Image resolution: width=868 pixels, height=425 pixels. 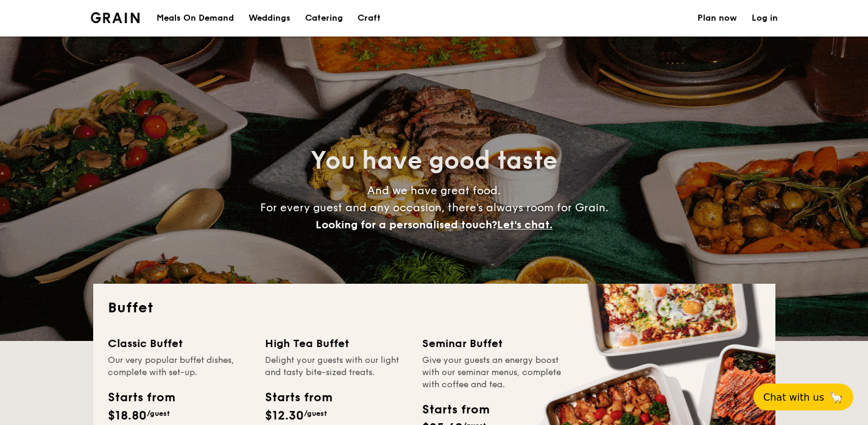 What do you see at coordinates (179, 367) in the screenshot?
I see `div: Our very popular buffet dishes, complete with set-up.` at bounding box center [179, 367].